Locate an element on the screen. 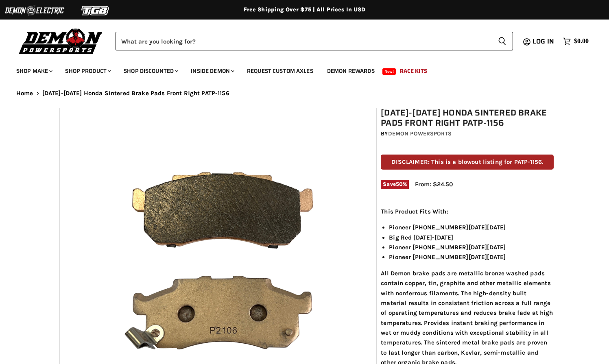 This screenshot has width=609, height=364. span: $0.00 is located at coordinates (581, 41).